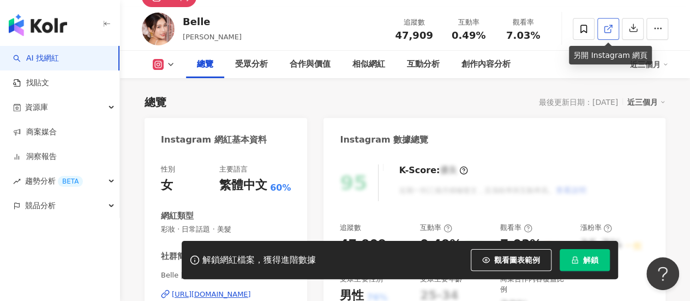  I want to click on img: logo, so click(38, 25).